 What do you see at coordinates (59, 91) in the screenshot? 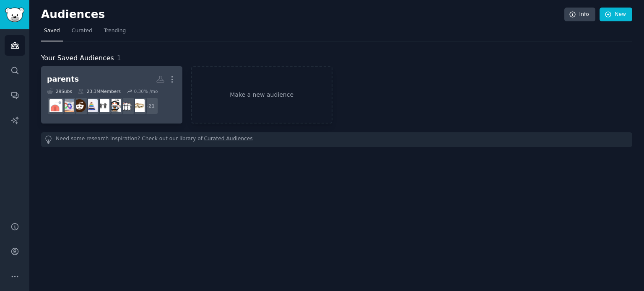
I see `div: 29 Sub s` at bounding box center [59, 91].